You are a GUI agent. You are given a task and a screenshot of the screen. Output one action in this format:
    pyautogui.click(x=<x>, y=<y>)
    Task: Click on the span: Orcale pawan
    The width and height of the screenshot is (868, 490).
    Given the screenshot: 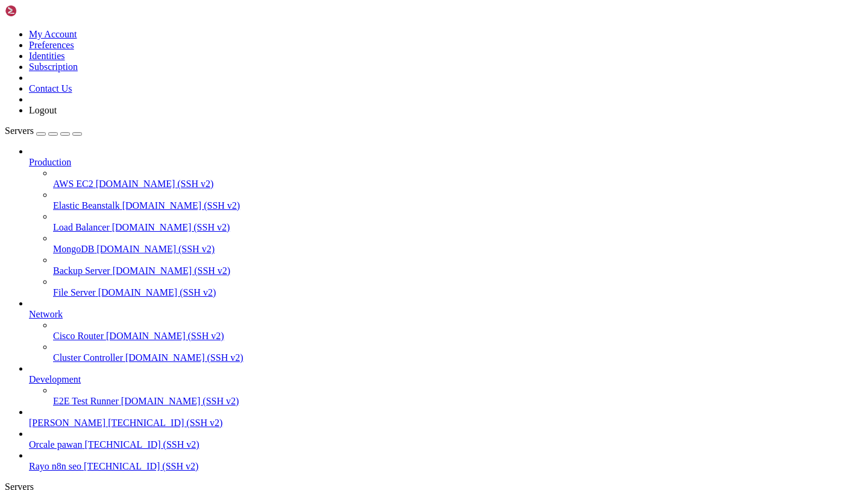 What is the action you would take?
    pyautogui.click(x=55, y=444)
    